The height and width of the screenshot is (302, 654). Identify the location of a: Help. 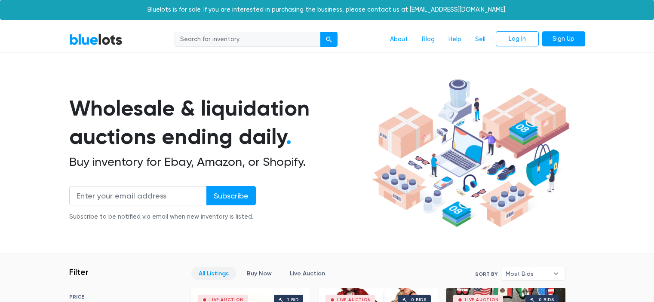
(455, 40).